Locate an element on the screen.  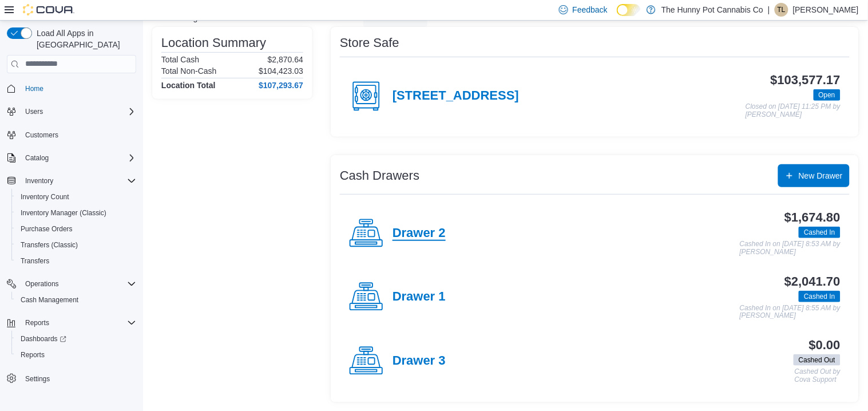
h4: $107,293.67 is located at coordinates (281, 85).